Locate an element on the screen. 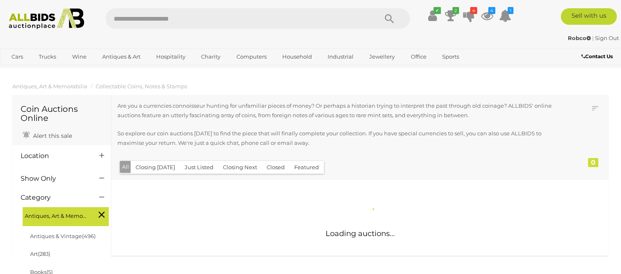  p: Are you a currencies connoisseur hunting for unfamiliar pieces of money? Or perhaps a historian t... is located at coordinates (337, 110).